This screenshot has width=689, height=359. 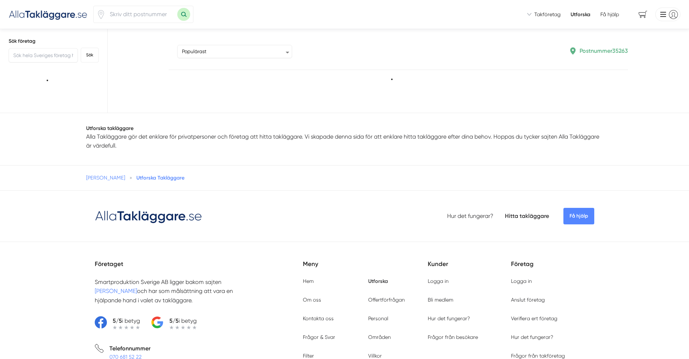 I want to click on a: Filter, so click(x=308, y=356).